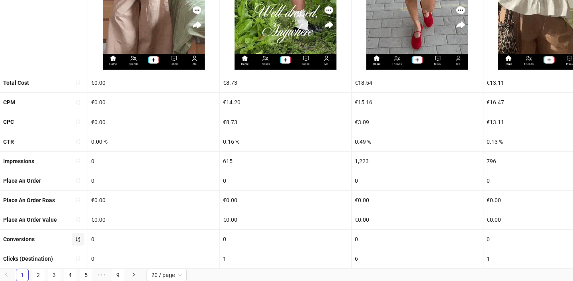  What do you see at coordinates (8, 142) in the screenshot?
I see `b: CTR` at bounding box center [8, 142].